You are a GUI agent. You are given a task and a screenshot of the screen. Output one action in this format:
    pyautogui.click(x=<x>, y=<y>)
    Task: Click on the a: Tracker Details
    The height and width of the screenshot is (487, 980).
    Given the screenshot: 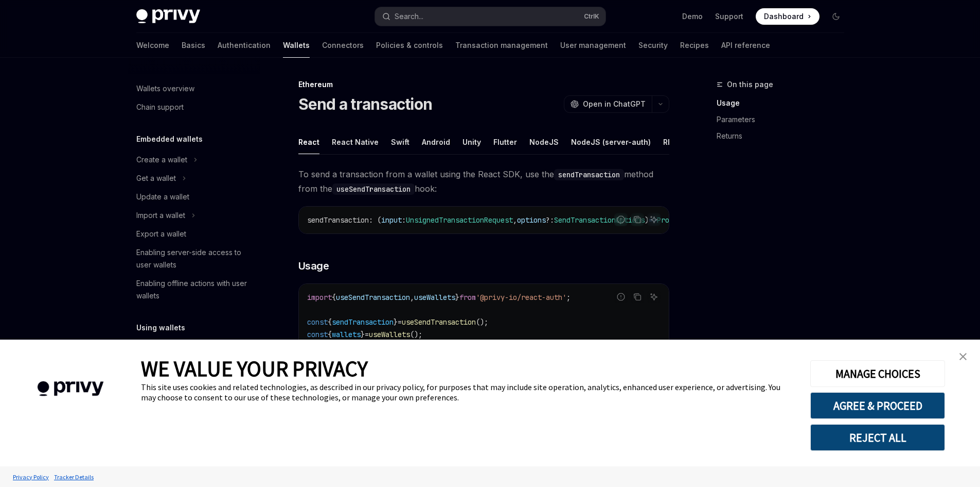 What is the action you would take?
    pyautogui.click(x=74, y=477)
    